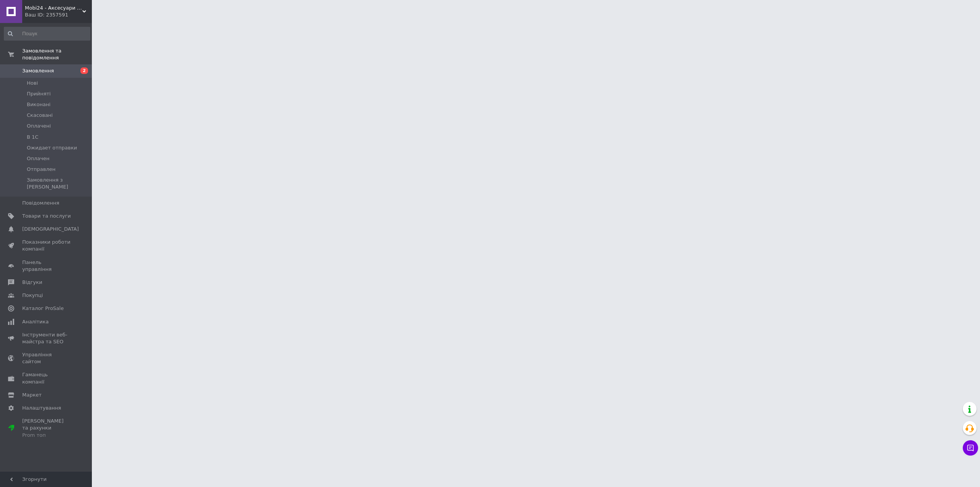  I want to click on span: Панель управління, so click(46, 266).